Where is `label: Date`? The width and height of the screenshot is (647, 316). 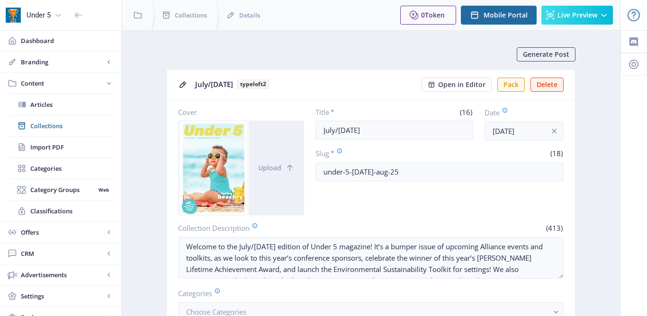
label: Date is located at coordinates (520, 113).